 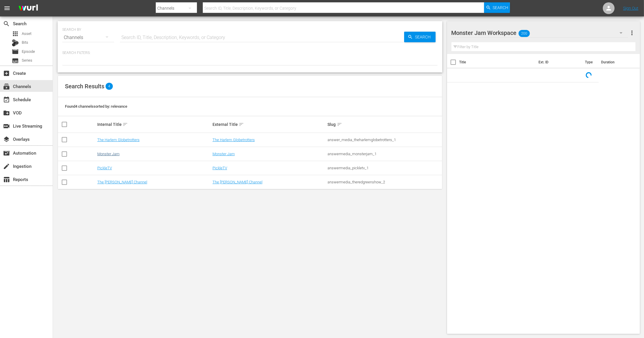 What do you see at coordinates (7, 153) in the screenshot?
I see `span: Automation` at bounding box center [7, 153].